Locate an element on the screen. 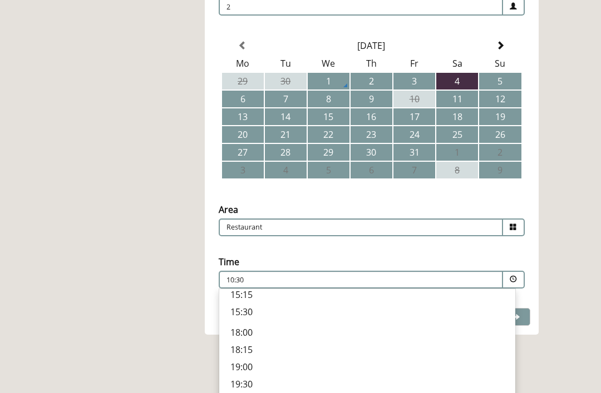  span: Next Month is located at coordinates (500, 46).